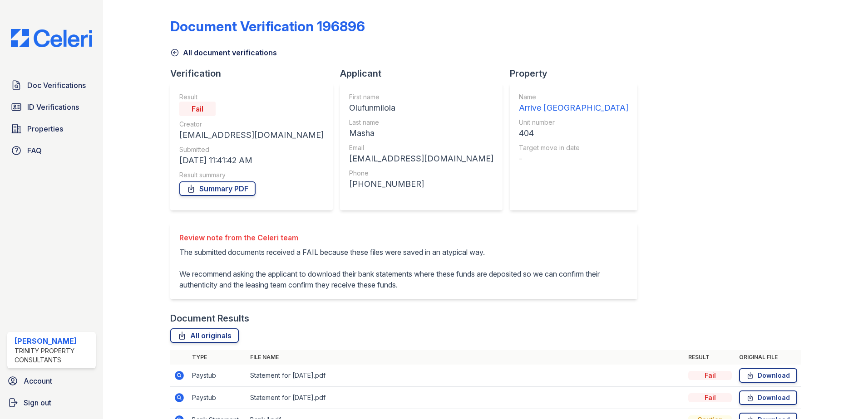 Image resolution: width=868 pixels, height=419 pixels. Describe the element at coordinates (768, 357) in the screenshot. I see `th: Original file` at that location.